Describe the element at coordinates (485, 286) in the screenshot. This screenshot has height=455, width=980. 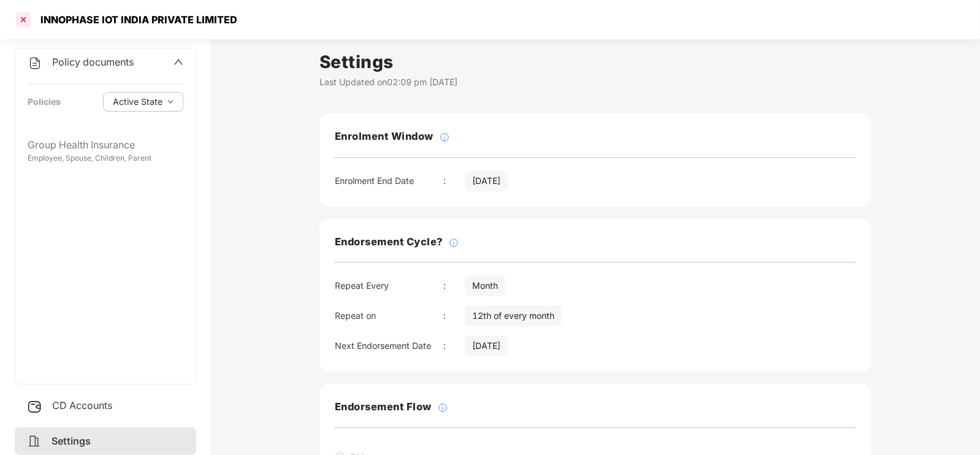
I see `div: Month` at that location.